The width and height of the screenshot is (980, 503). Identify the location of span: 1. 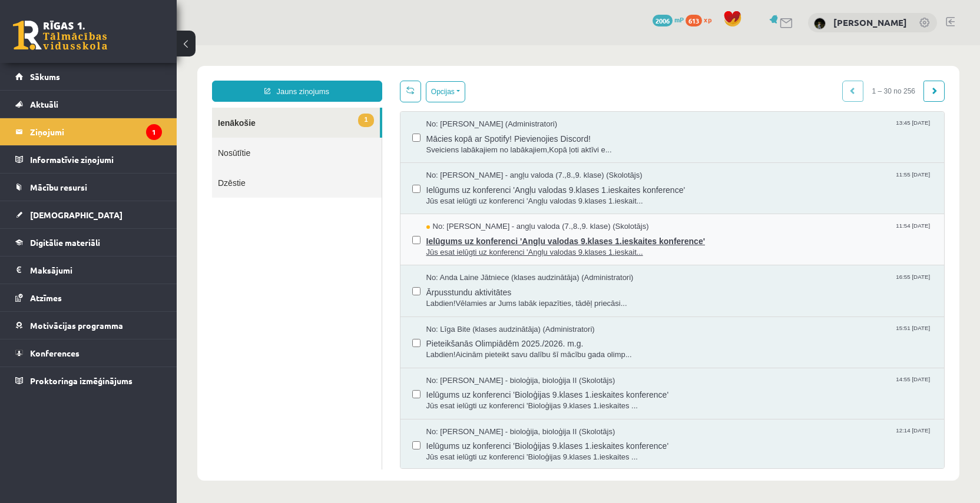
(188, 75).